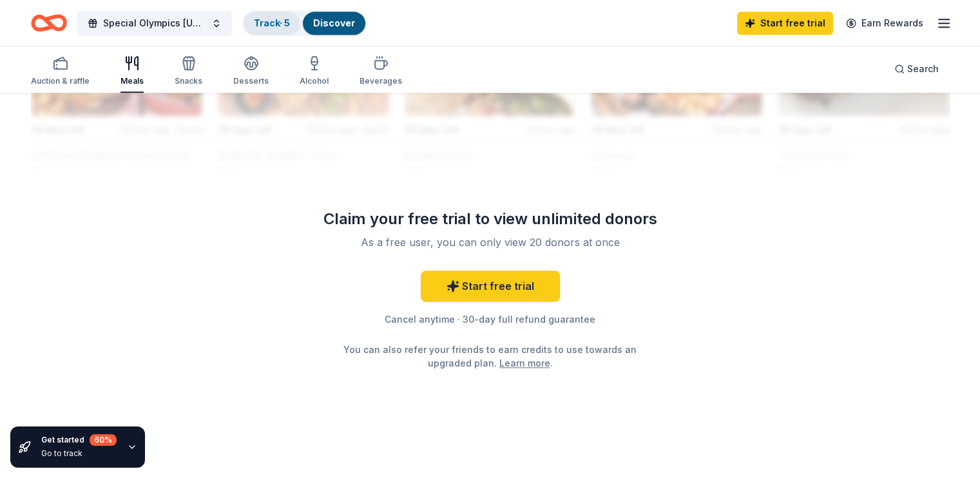 This screenshot has width=980, height=478. Describe the element at coordinates (334, 23) in the screenshot. I see `a: Discover` at that location.